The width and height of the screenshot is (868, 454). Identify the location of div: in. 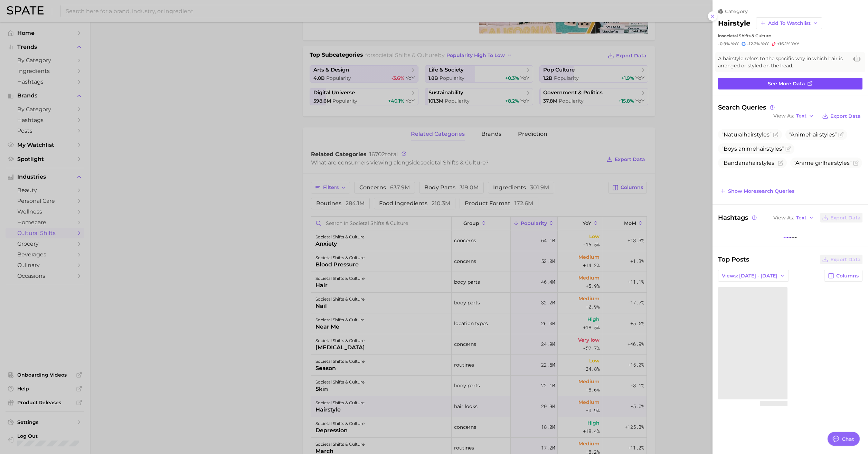
(791, 35).